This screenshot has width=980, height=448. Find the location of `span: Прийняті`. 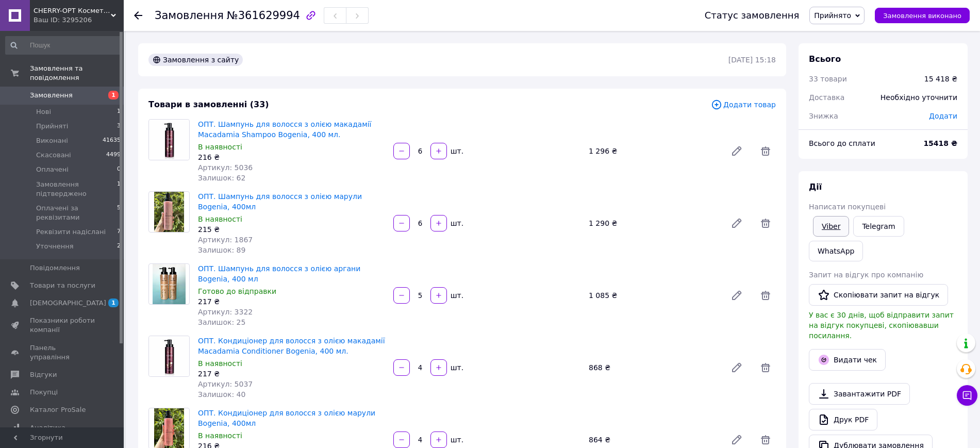

span: Прийняті is located at coordinates (52, 127).